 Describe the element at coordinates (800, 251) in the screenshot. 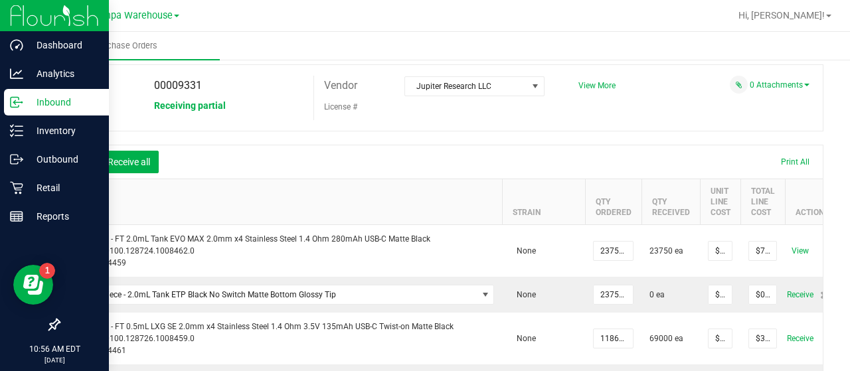

I see `span: View` at that location.